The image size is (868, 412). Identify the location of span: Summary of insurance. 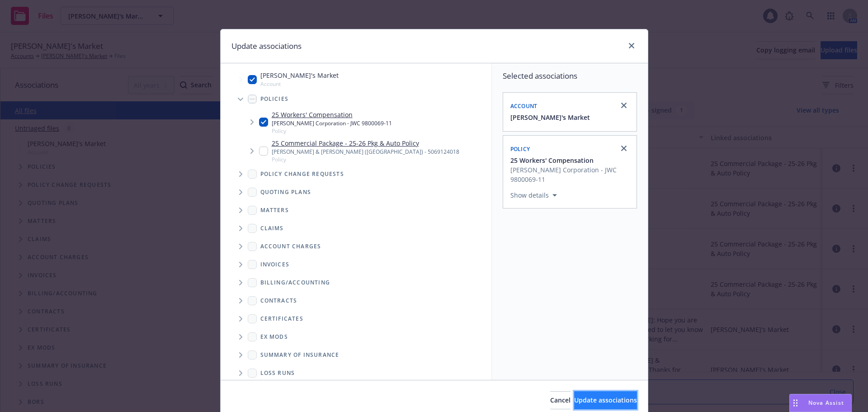
(300, 355).